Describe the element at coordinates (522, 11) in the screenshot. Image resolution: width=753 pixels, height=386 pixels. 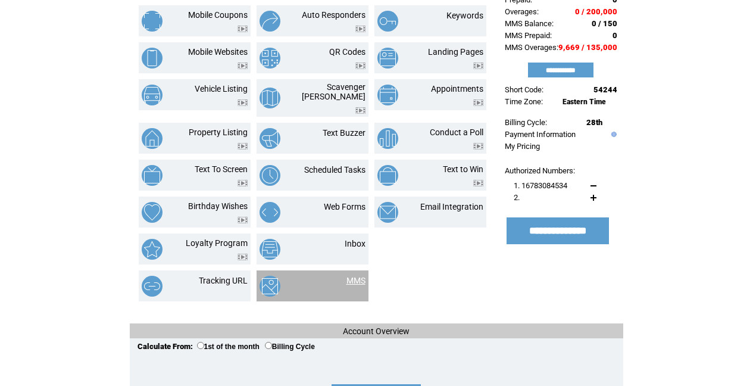
I see `span: Overages:` at that location.